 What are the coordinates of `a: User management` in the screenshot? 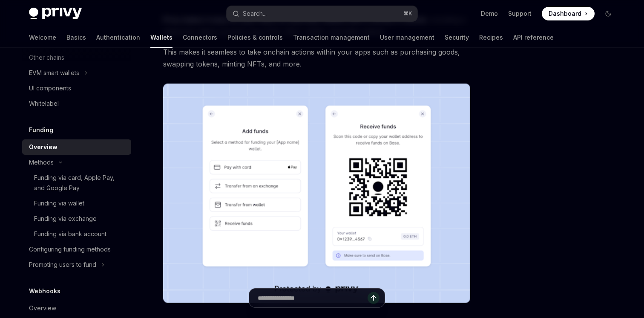 It's located at (407, 37).